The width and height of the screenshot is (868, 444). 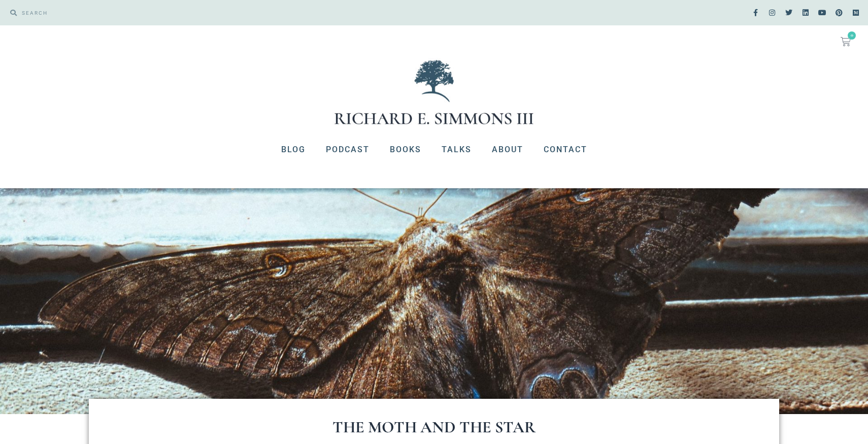 I want to click on a: Talks, so click(x=456, y=150).